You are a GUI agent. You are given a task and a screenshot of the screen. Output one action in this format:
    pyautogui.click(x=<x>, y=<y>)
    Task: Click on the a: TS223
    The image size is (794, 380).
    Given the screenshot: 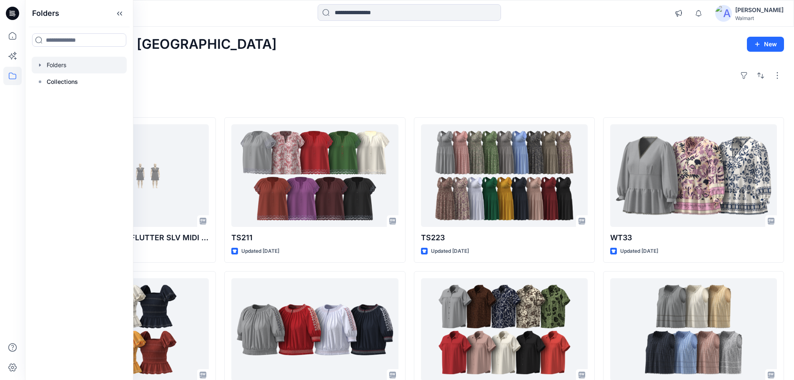 What is the action you would take?
    pyautogui.click(x=504, y=175)
    